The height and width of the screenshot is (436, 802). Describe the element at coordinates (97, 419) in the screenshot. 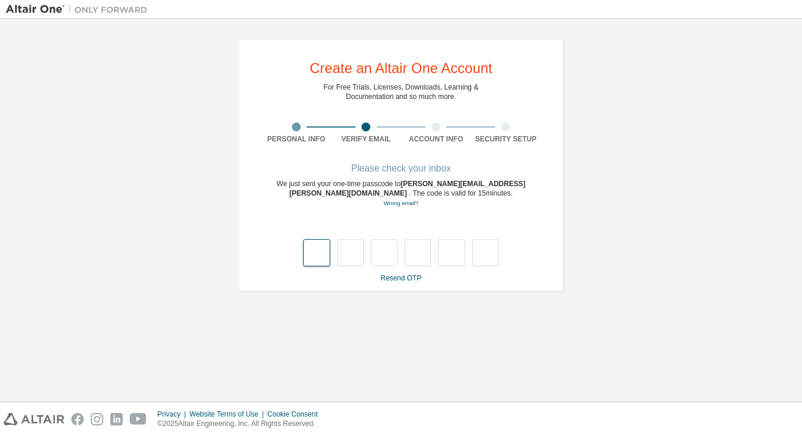

I see `img: instagram.svg` at that location.